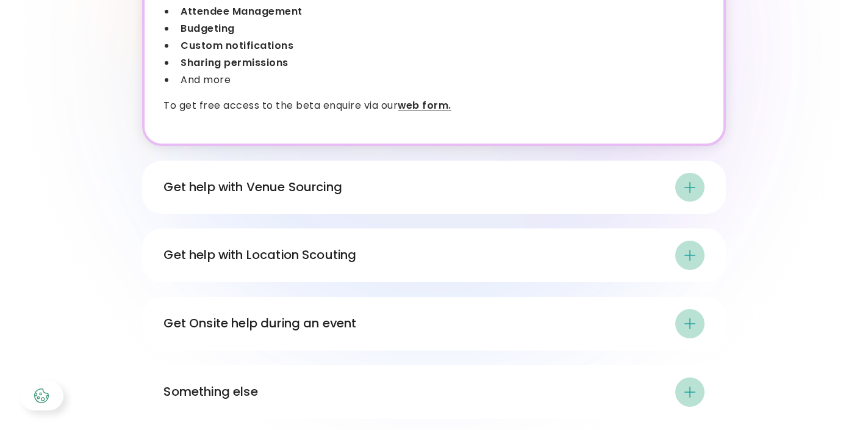  Describe the element at coordinates (424, 105) in the screenshot. I see `strong: web form.` at that location.